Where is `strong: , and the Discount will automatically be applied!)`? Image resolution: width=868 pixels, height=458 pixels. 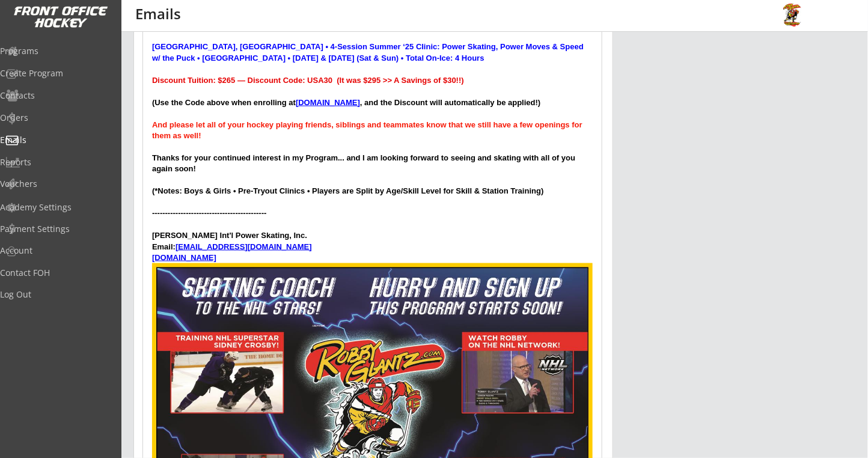
strong: , and the Discount will automatically be applied!) is located at coordinates (450, 102).